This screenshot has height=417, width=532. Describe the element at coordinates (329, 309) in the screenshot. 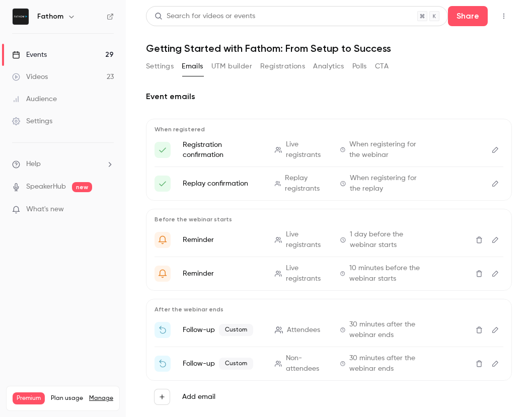

I see `p: After the webinar ends` at that location.